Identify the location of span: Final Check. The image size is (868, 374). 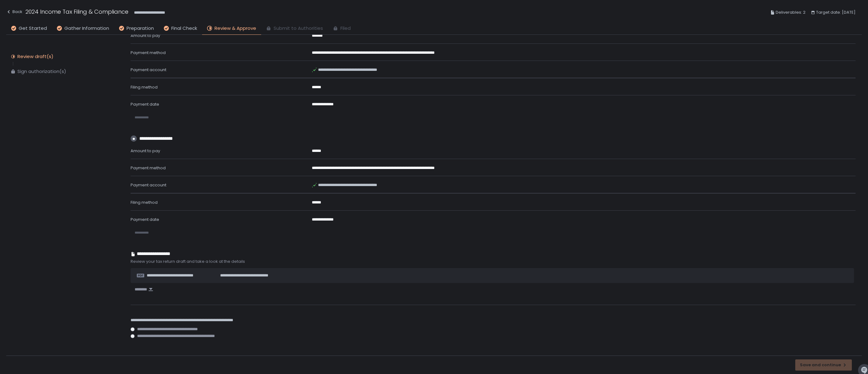
(184, 28).